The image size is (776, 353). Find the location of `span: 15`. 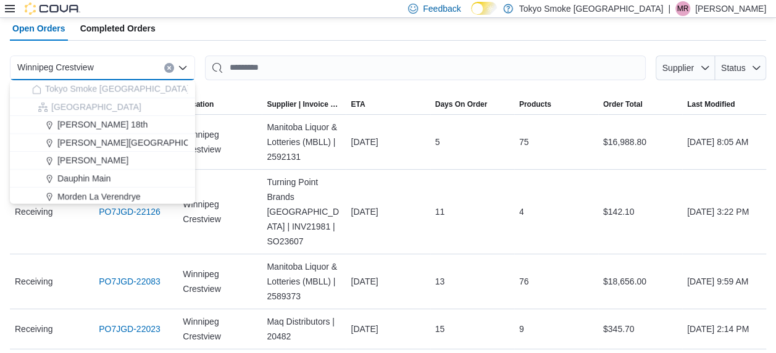

span: 15 is located at coordinates (440, 329).